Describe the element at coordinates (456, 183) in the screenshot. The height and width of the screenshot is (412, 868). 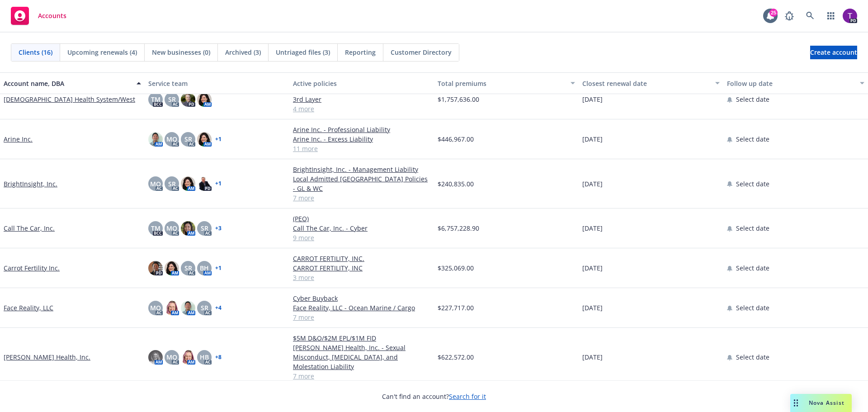
I see `span: $240,835.00` at that location.